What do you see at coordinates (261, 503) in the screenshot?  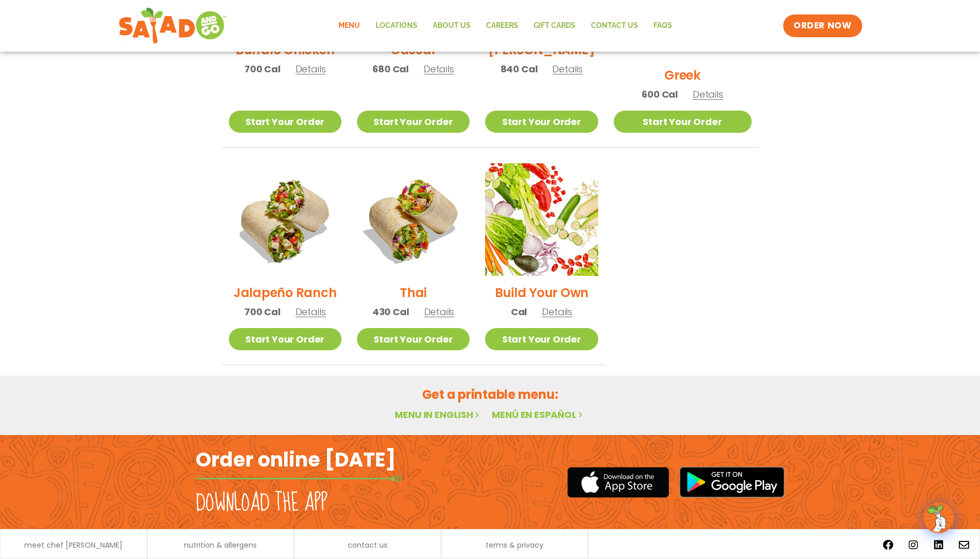 I see `h2: Download the app` at bounding box center [261, 503].